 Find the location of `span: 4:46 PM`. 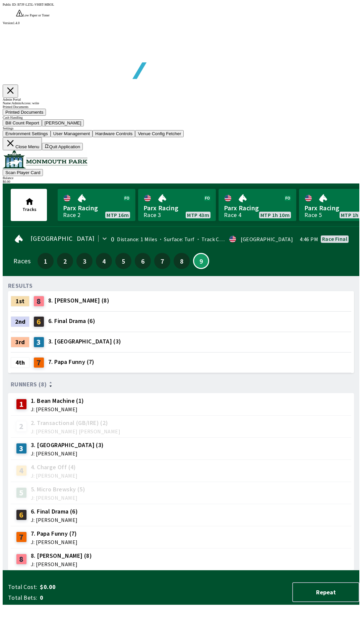

span: 4:46 PM is located at coordinates (309, 240).